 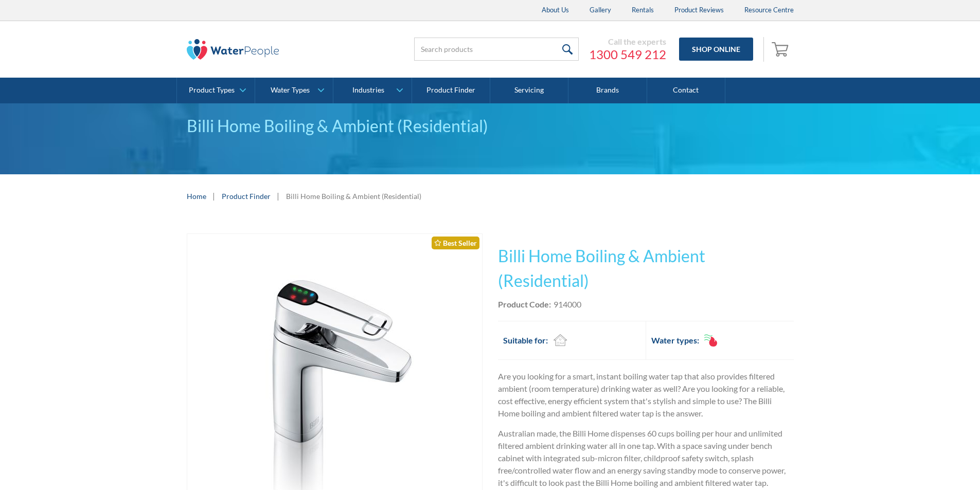 I want to click on div: Best Seller, so click(x=455, y=243).